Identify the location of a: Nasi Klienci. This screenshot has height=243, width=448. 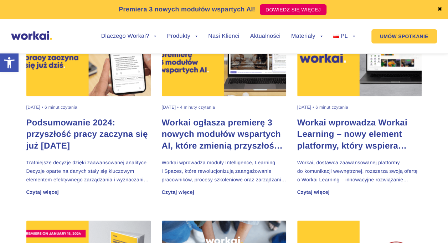
(223, 36).